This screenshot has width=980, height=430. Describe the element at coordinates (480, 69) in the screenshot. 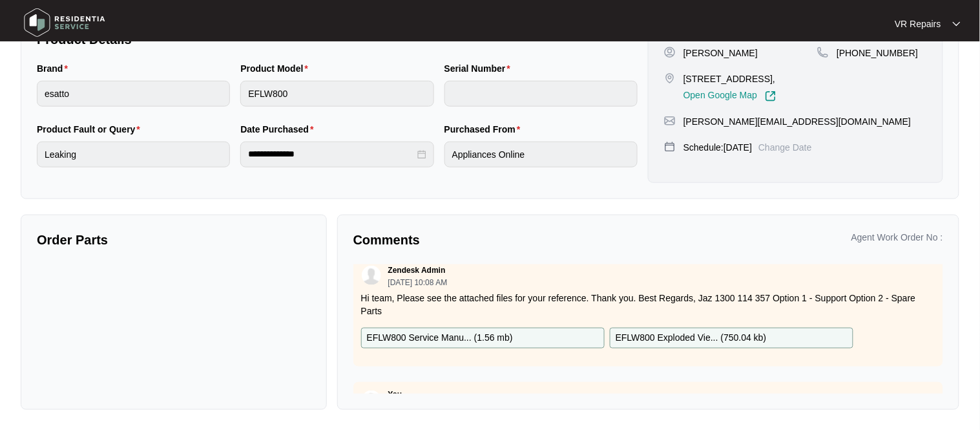

I see `label: Serial Number` at that location.